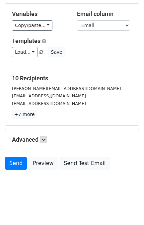 This screenshot has height=225, width=144. What do you see at coordinates (24, 114) in the screenshot?
I see `a: +7 more` at bounding box center [24, 114].